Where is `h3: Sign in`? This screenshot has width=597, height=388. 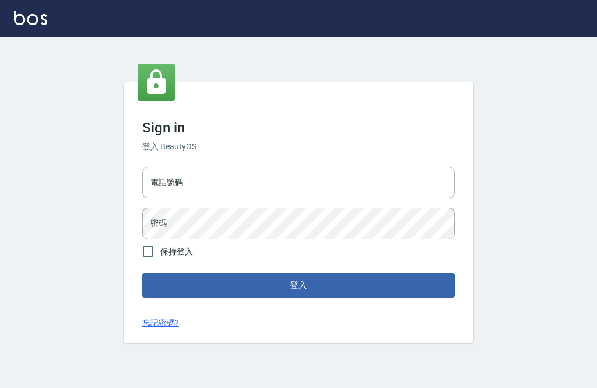
h3: Sign in is located at coordinates (299, 128).